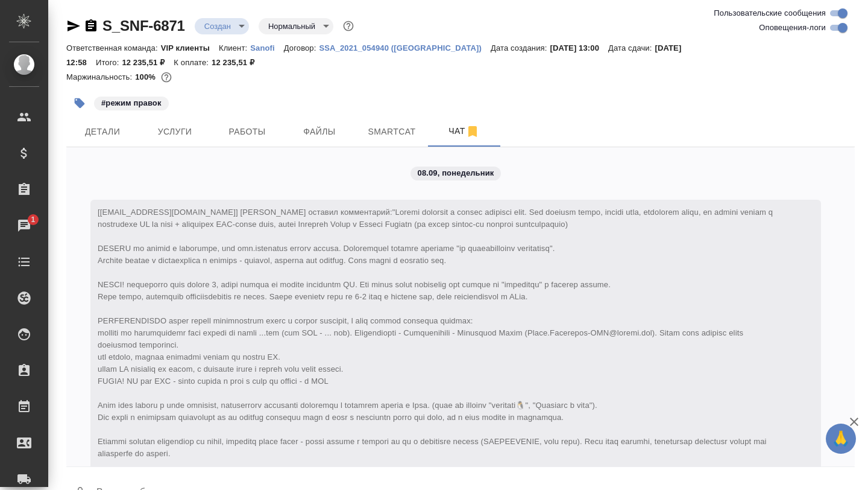 This screenshot has width=868, height=490. I want to click on button: Нормальный, so click(292, 26).